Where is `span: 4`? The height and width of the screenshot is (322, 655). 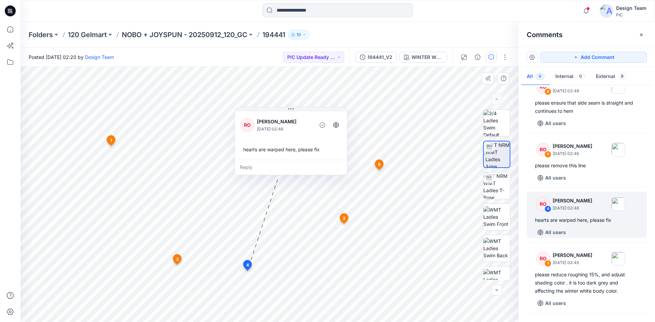
span: 4 is located at coordinates (248, 265).